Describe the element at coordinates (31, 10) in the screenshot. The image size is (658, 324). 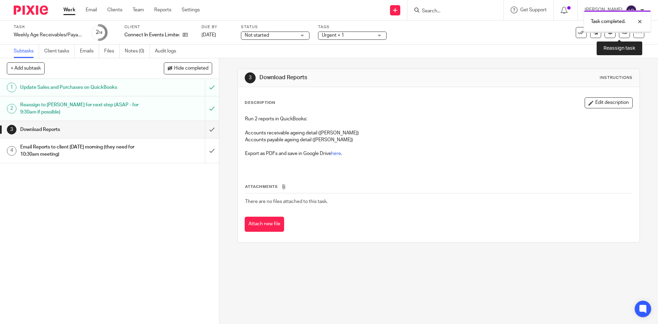
I see `img: Pixie` at that location.